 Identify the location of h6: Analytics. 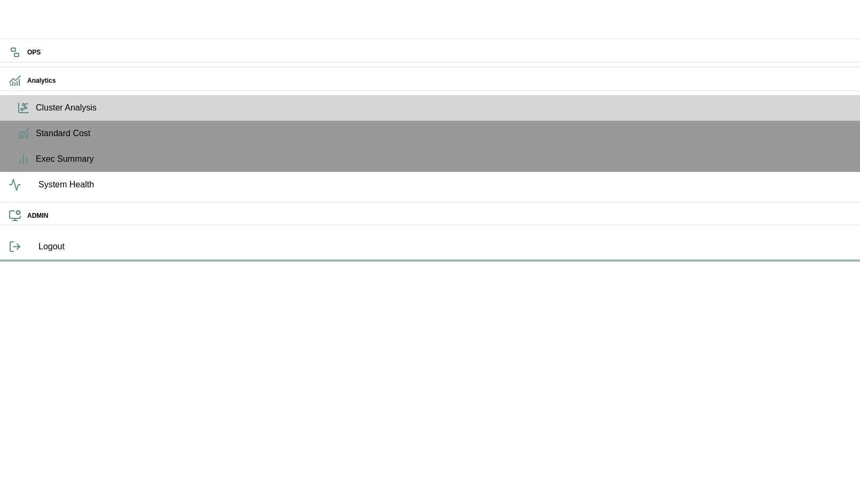
(439, 81).